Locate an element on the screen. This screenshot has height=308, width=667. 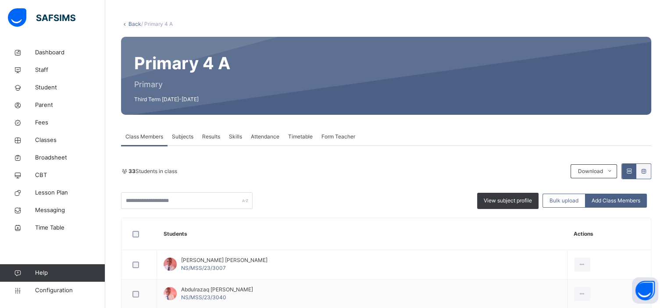
span: Class Members is located at coordinates (144, 137).